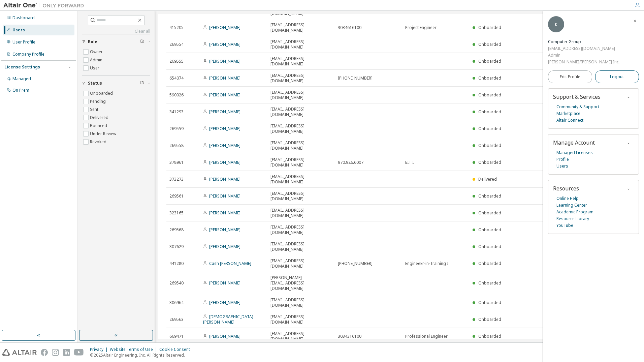 Image resolution: width=644 pixels, height=362 pixels. I want to click on span: 269559, so click(176, 129).